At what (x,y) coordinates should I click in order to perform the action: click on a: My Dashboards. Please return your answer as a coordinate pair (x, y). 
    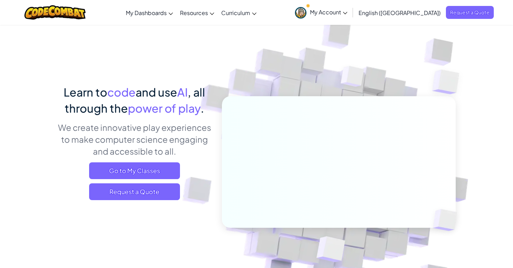
    Looking at the image, I should click on (149, 13).